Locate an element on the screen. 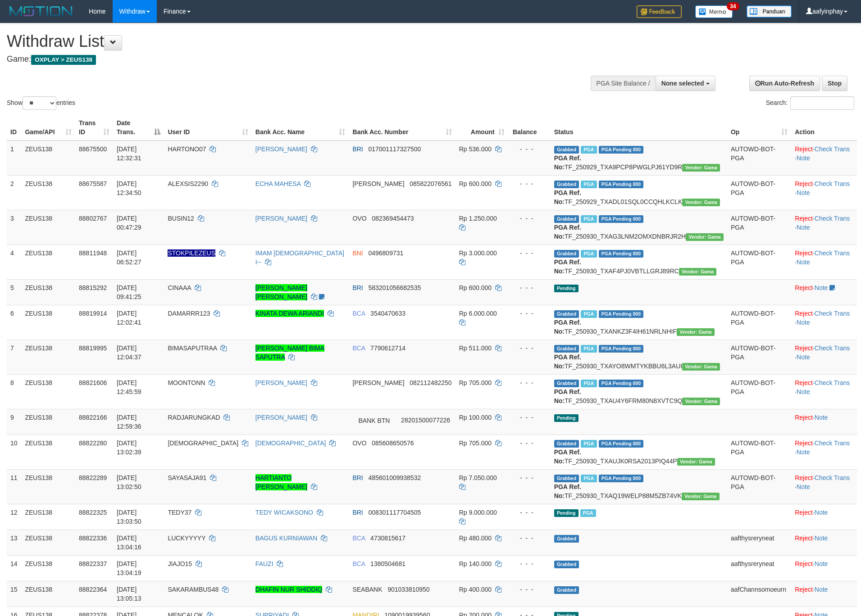 This screenshot has width=861, height=616. img: panduan.png is located at coordinates (769, 11).